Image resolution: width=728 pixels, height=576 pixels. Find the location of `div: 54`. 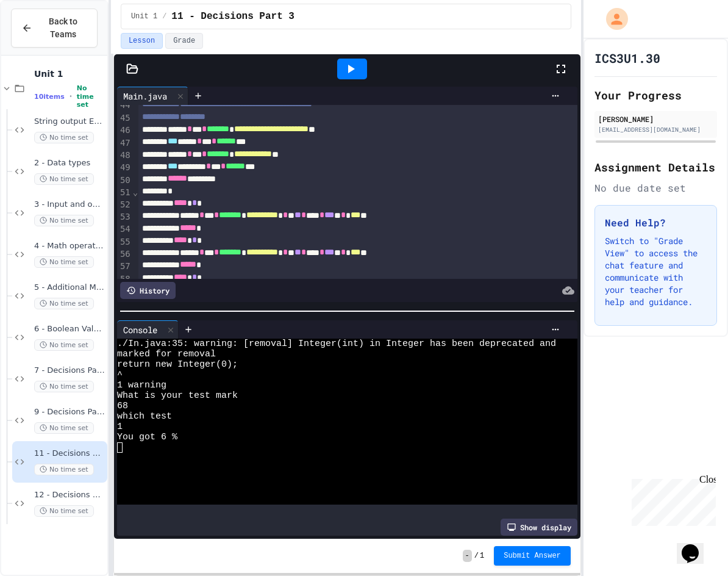

div: 54 is located at coordinates (124, 229).